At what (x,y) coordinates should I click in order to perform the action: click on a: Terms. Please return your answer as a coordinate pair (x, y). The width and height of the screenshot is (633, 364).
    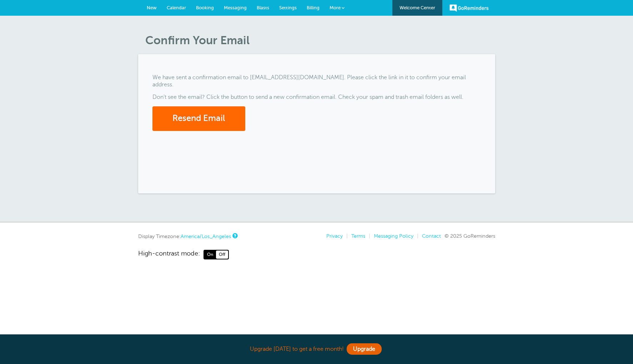
    Looking at the image, I should click on (358, 236).